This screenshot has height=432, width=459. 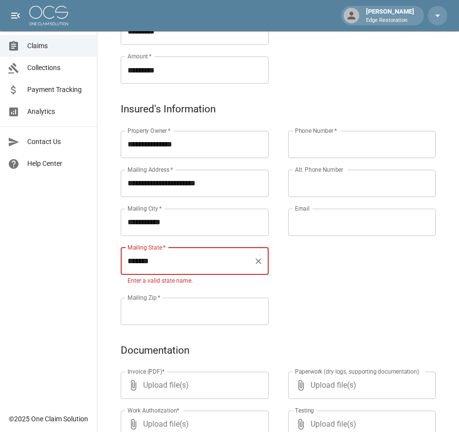 What do you see at coordinates (48, 419) in the screenshot?
I see `div: © 2025 One Claim Solution` at bounding box center [48, 419].